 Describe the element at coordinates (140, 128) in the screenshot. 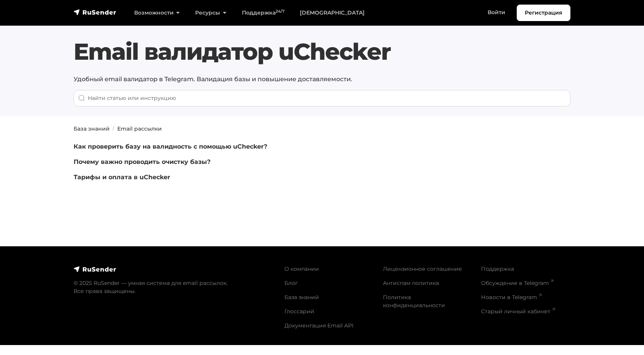

I see `a: Email рассылки` at that location.